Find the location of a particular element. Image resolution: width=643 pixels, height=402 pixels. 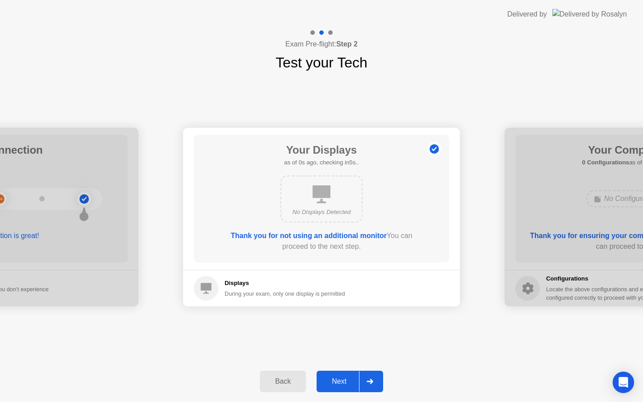

h1: Test your Tech is located at coordinates (322, 63).